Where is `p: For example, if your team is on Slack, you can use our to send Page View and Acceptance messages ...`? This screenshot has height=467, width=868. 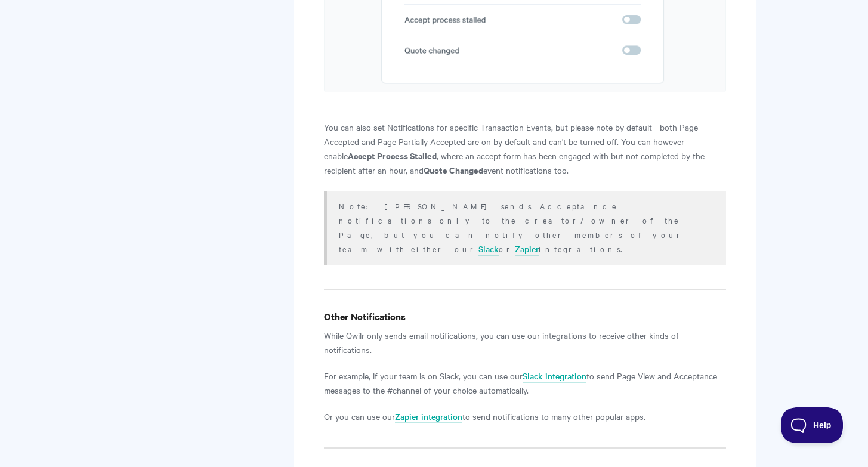 p: For example, if your team is on Slack, you can use our to send Page View and Acceptance messages ... is located at coordinates (524, 383).